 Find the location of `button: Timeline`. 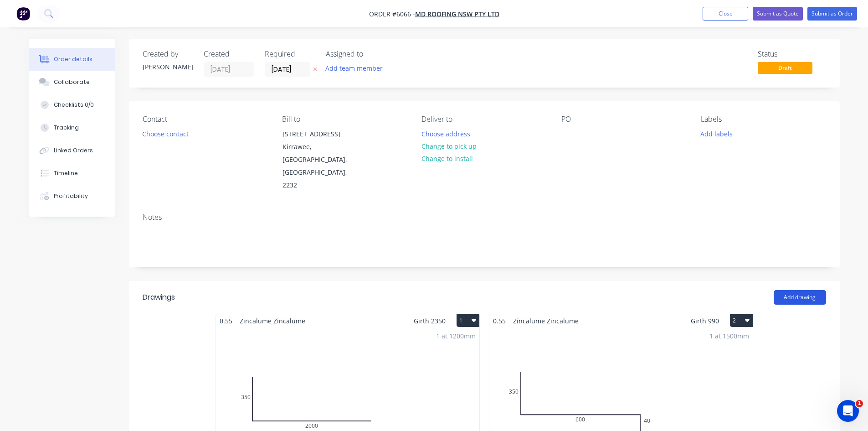

button: Timeline is located at coordinates (72, 173).